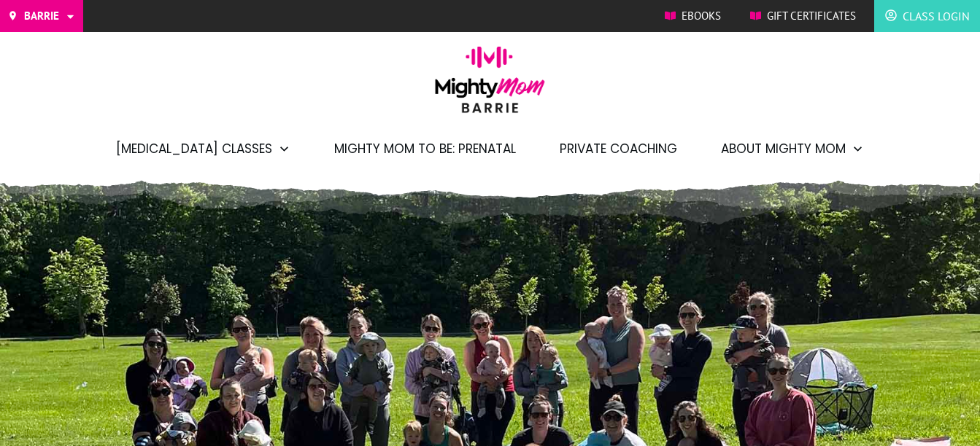  Describe the element at coordinates (802, 16) in the screenshot. I see `a: Gift Certificates` at that location.